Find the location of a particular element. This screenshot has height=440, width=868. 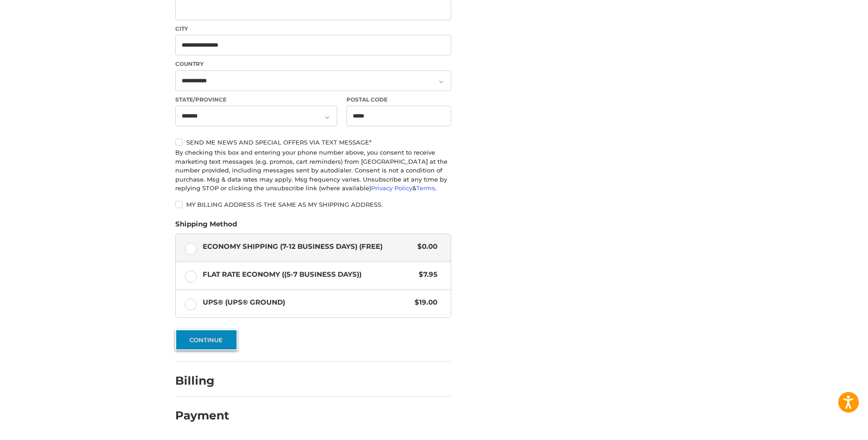

legend: Shipping Method is located at coordinates (206, 226).